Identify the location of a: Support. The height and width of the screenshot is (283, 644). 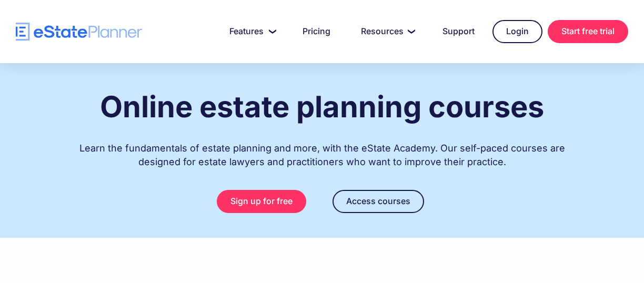
(459, 32).